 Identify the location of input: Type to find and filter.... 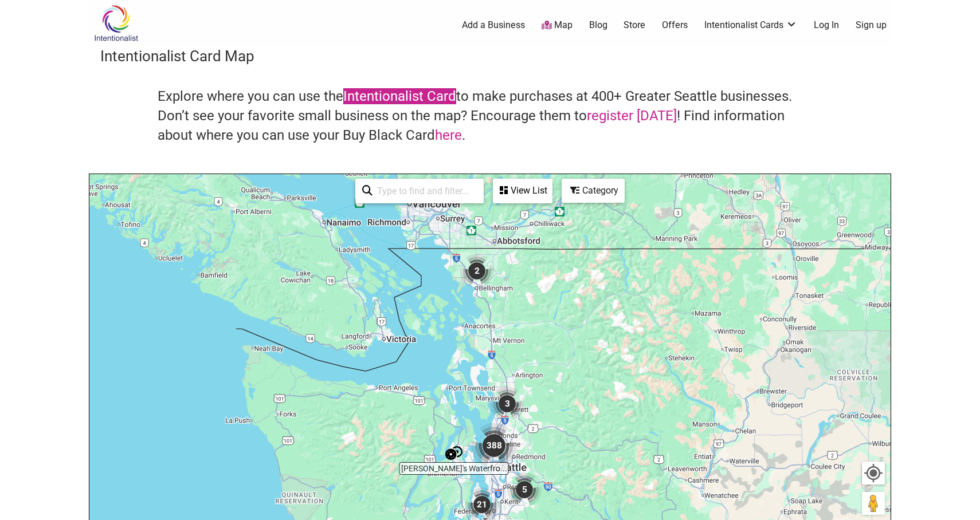
(425, 190).